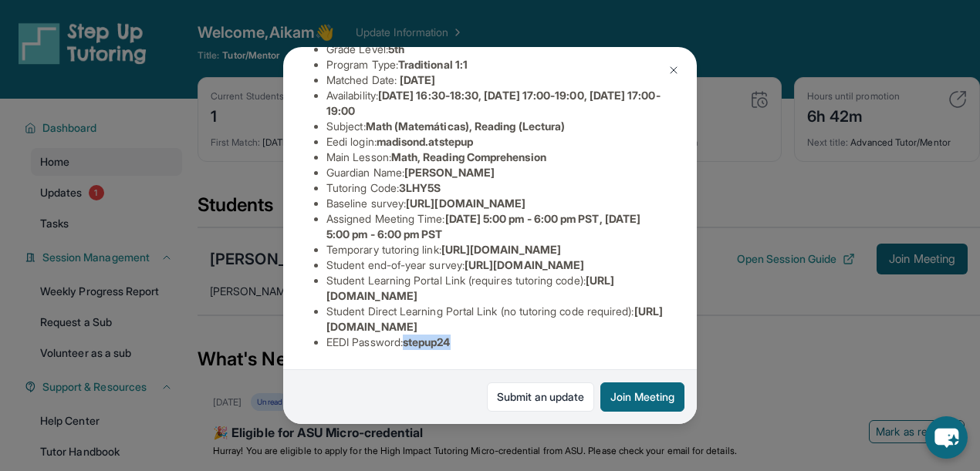  I want to click on li: Student Learning Portal Link (requires tutoring code) :, so click(496, 288).